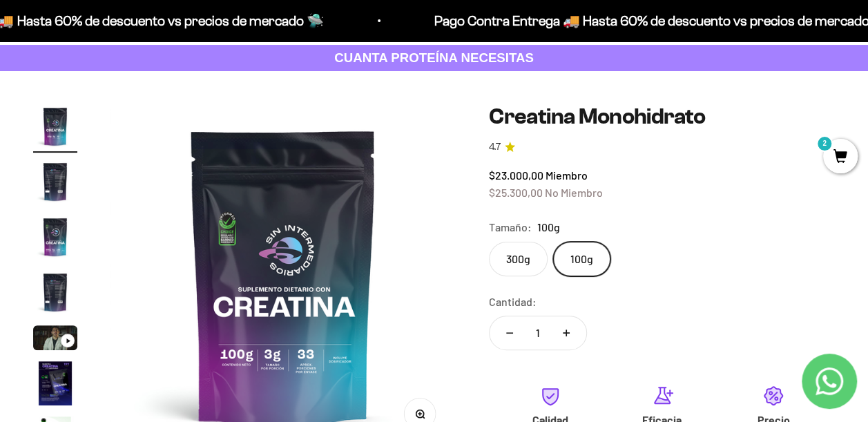  What do you see at coordinates (532, 20) in the screenshot?
I see `p: Pago Contra Entrega 🚚 Hasta 60% de descuento vs precios de mercado 🛸` at bounding box center [532, 20].